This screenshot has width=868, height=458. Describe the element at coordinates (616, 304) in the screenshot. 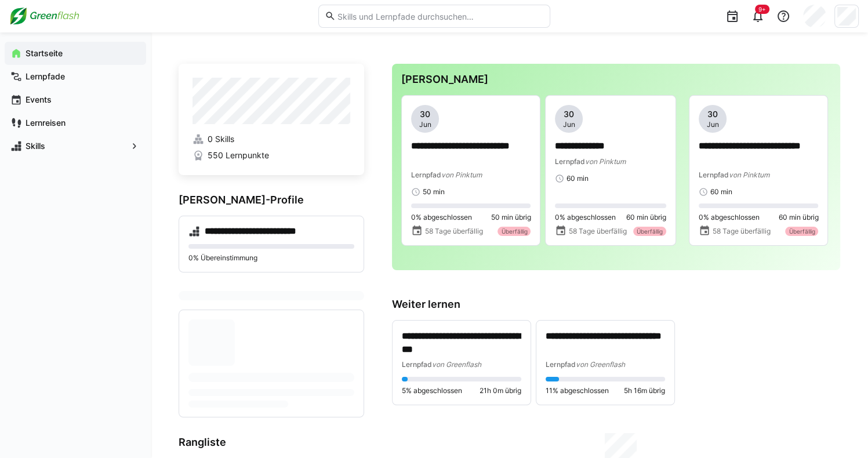

I see `h3: Weiter lernen` at that location.